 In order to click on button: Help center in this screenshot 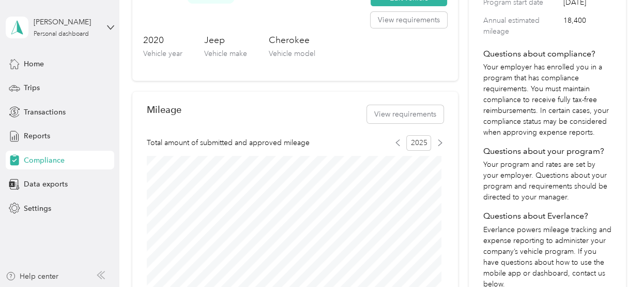, I will do `click(32, 276)`.